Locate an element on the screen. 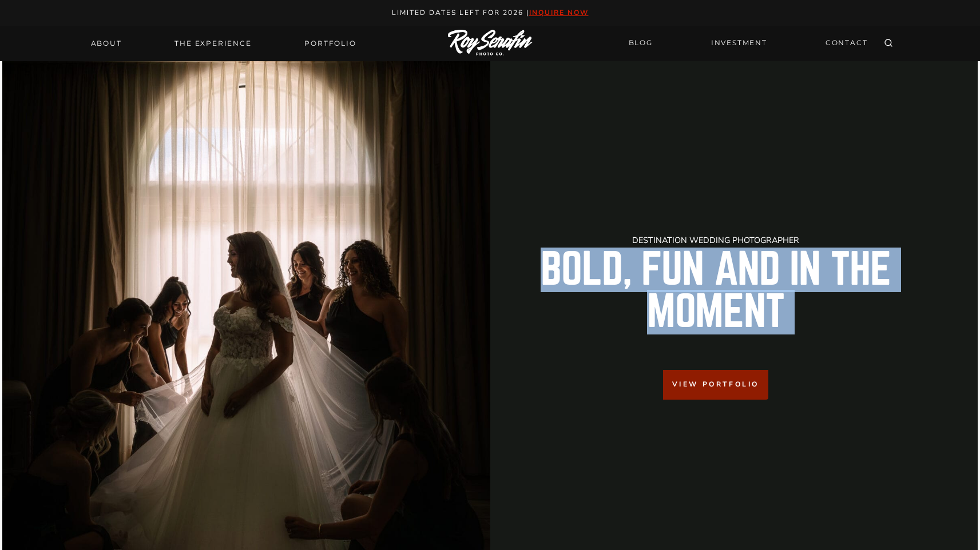  p: Limited Dates LEft for 2026 | is located at coordinates (490, 13).